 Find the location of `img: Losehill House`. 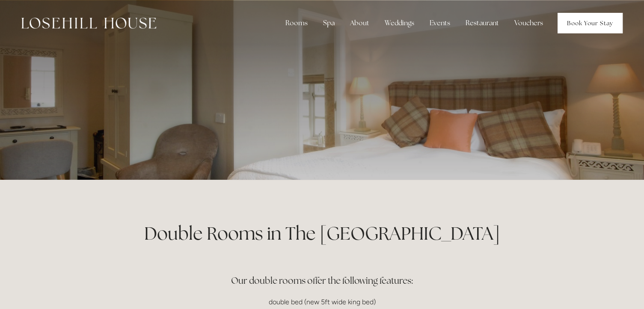

img: Losehill House is located at coordinates (89, 23).